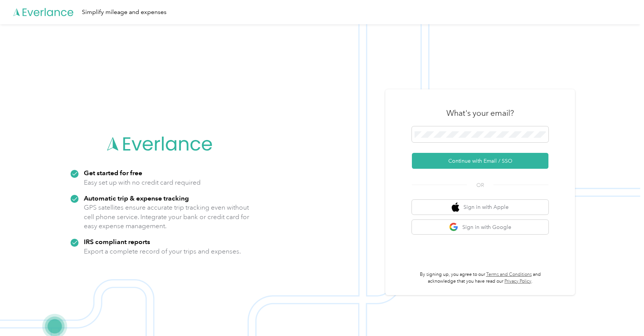  What do you see at coordinates (480, 185) in the screenshot?
I see `span: OR` at bounding box center [480, 185].